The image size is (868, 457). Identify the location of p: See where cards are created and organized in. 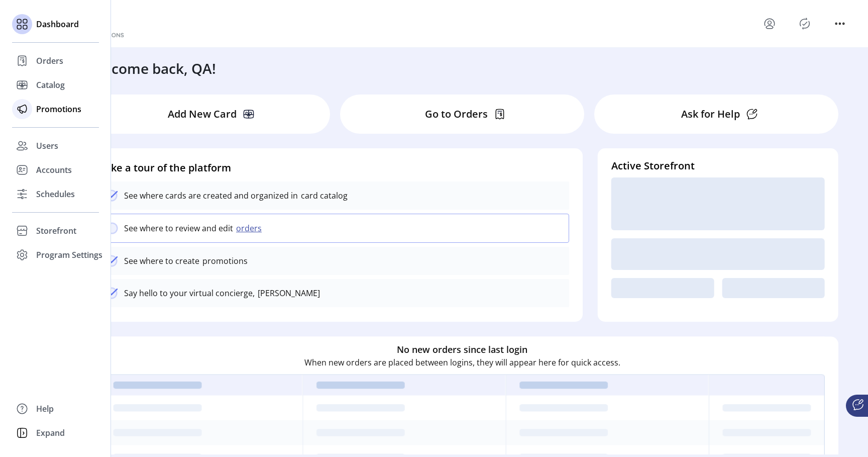
(211, 195).